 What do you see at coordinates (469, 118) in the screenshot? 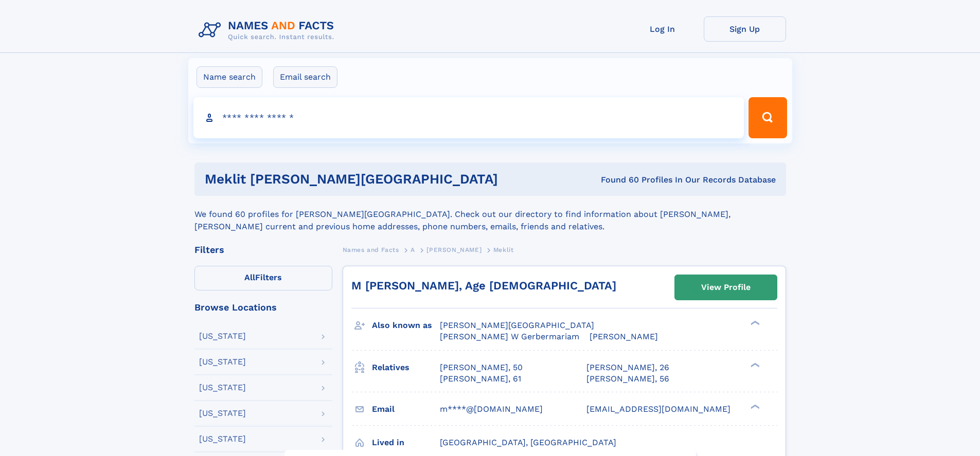
I see `input: search input` at bounding box center [469, 118].